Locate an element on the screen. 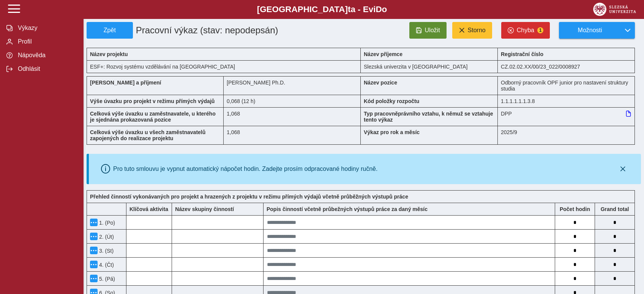  span: t is located at coordinates (349, 9).